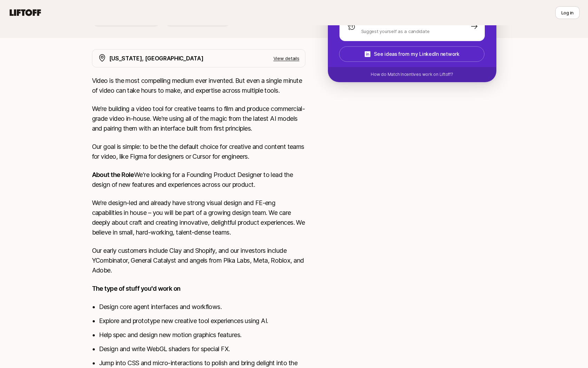  I want to click on li: Design core agent interfaces and workflows., so click(202, 307).